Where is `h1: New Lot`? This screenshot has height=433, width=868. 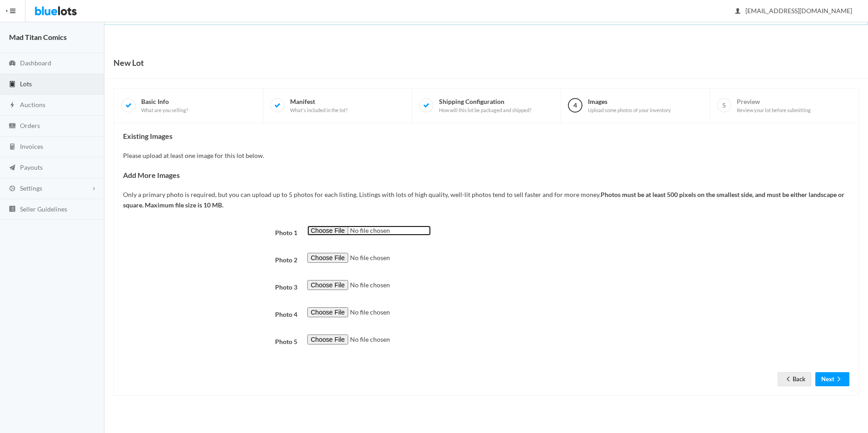
h1: New Lot is located at coordinates (129, 63).